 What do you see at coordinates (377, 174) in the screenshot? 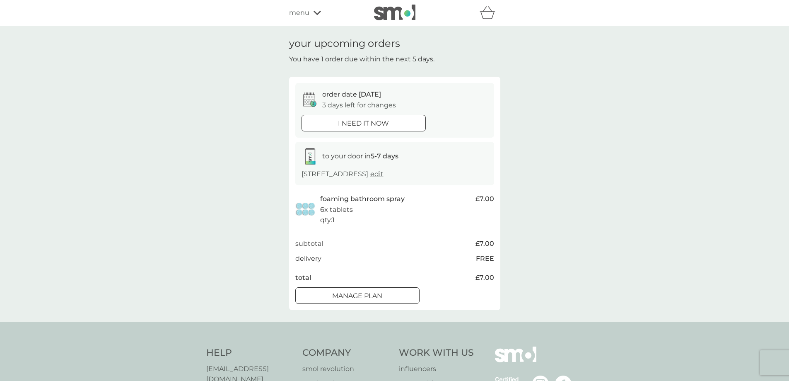
I see `span: edit` at bounding box center [377, 174].